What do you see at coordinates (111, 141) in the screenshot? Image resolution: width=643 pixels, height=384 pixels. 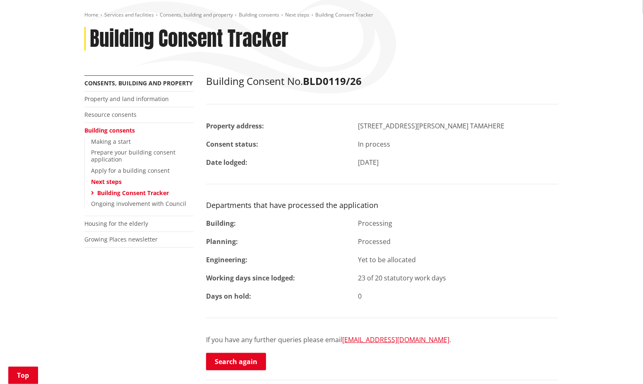 I see `a: Making a start` at bounding box center [111, 141].